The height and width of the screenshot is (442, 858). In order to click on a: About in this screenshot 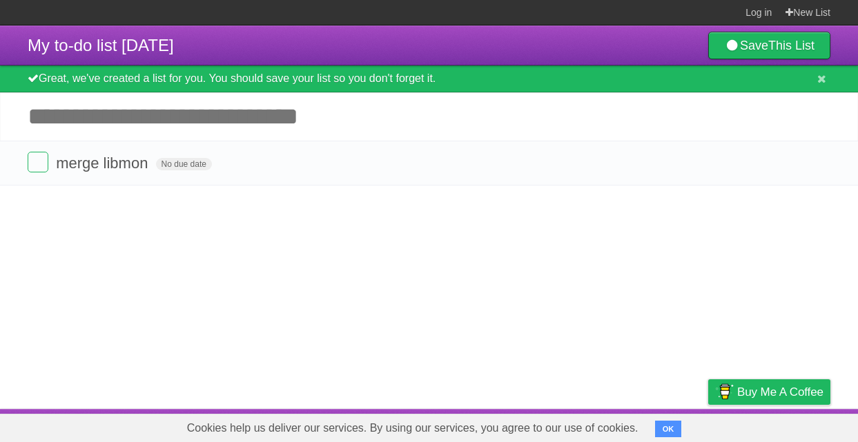, I will do `click(539, 426)`.